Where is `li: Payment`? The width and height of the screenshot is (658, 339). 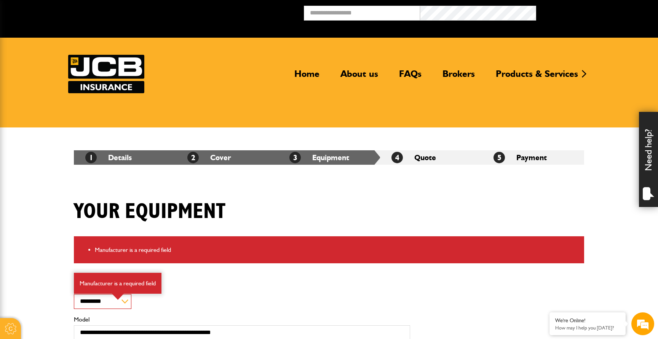 li: Payment is located at coordinates (533, 158).